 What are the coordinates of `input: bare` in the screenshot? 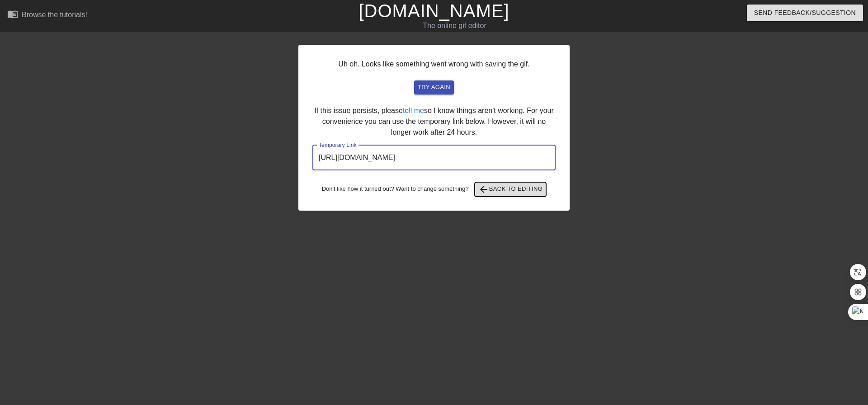 It's located at (434, 158).